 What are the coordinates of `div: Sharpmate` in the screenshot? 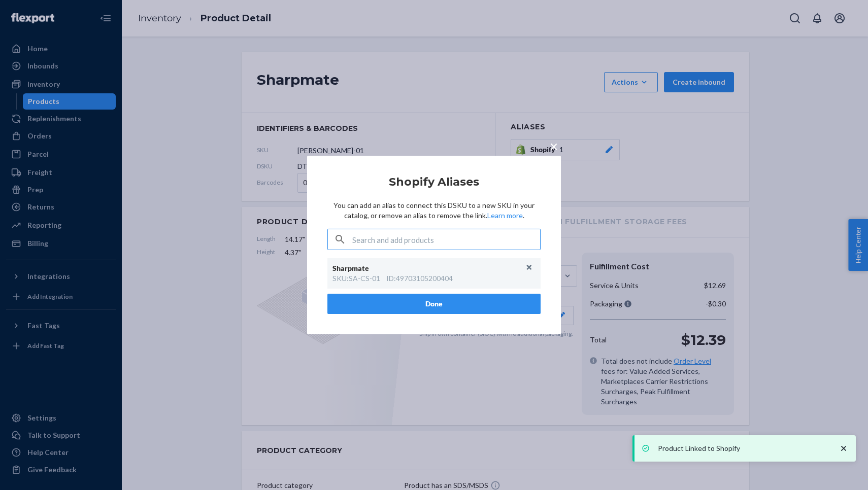 It's located at (429, 268).